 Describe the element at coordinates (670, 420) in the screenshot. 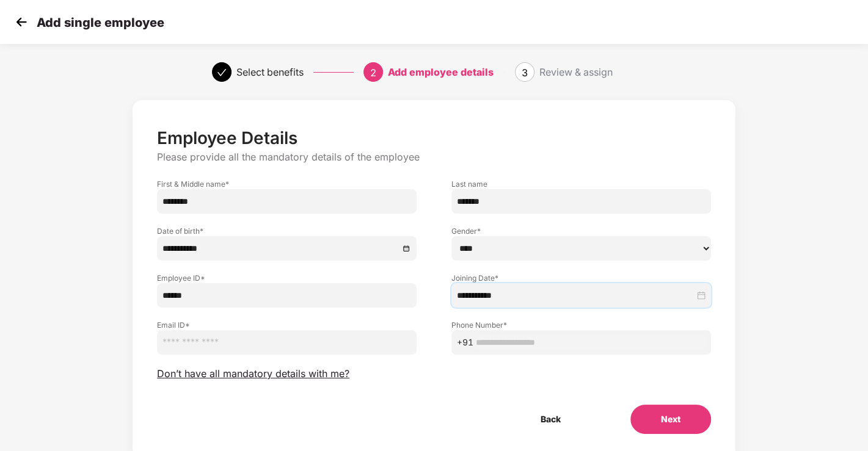

I see `button: Next` at that location.